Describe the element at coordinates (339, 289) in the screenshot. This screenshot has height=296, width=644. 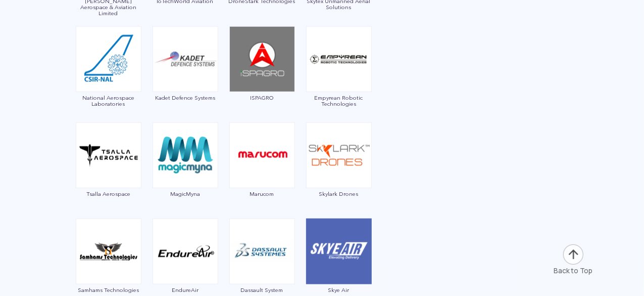
I see `span: Skye Air` at that location.